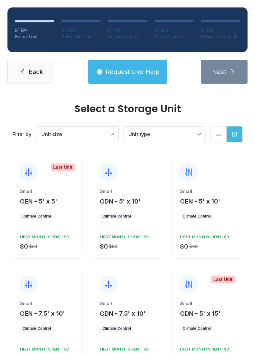 The width and height of the screenshot is (255, 353). I want to click on span: Back, so click(36, 72).